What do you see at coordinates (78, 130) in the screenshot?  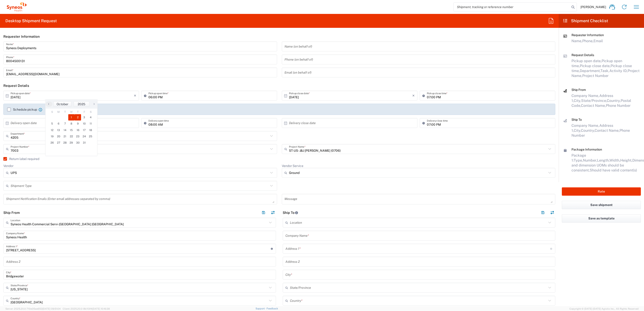 I see `span: 16` at bounding box center [78, 130].